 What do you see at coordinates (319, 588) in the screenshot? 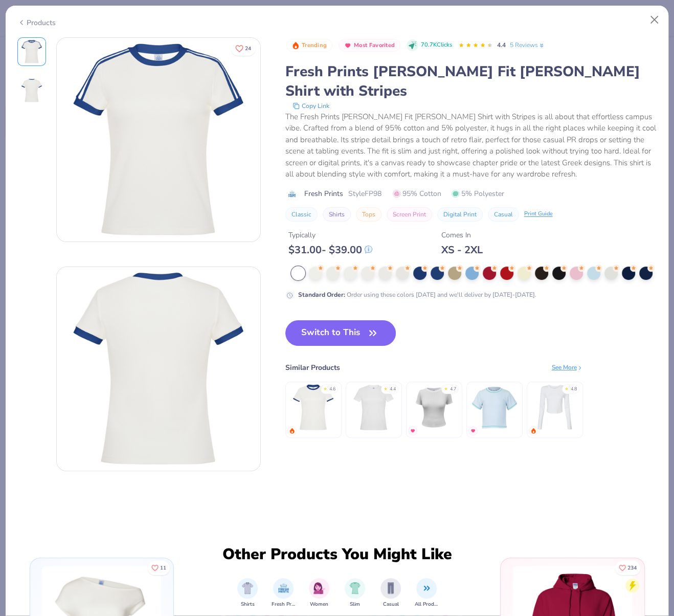
I see `img: Women Image` at bounding box center [319, 588].